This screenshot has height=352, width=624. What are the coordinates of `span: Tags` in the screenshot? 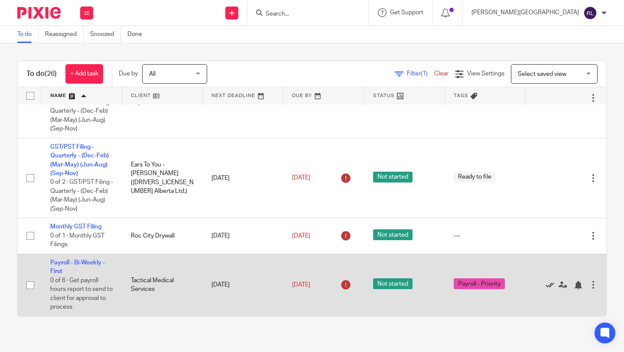 It's located at (461, 95).